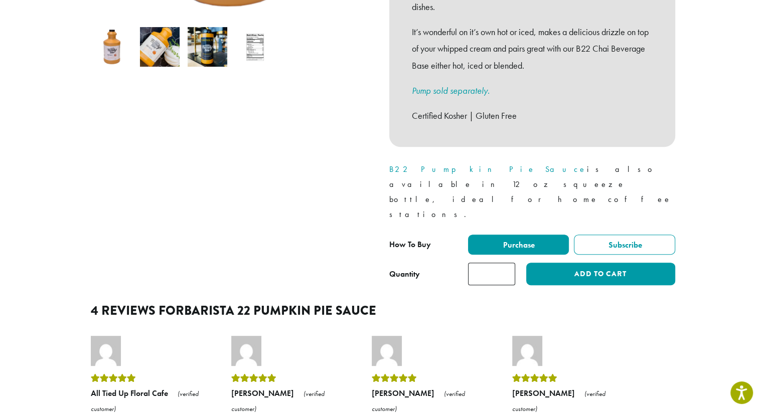  What do you see at coordinates (450, 90) in the screenshot?
I see `a: Pump sold separately.` at bounding box center [450, 90].